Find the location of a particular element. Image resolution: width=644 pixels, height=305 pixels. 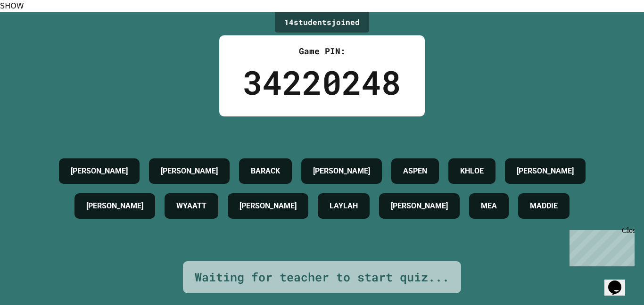

h4: MADDIE is located at coordinates (543, 206).